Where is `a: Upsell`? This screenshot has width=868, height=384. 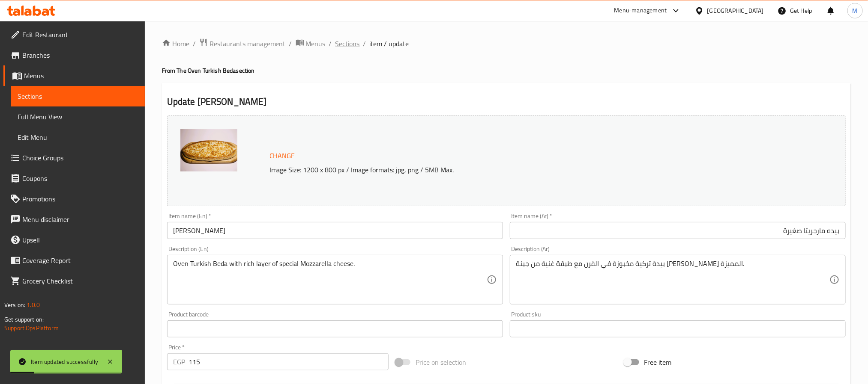
a: Upsell is located at coordinates (74, 240).